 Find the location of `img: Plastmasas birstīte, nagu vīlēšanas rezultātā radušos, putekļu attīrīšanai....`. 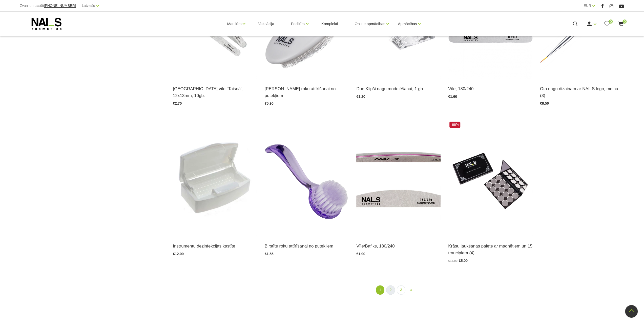

img: Plastmasas birstīte, nagu vīlēšanas rezultātā radušos, putekļu attīrīšanai.... is located at coordinates (307, 178).